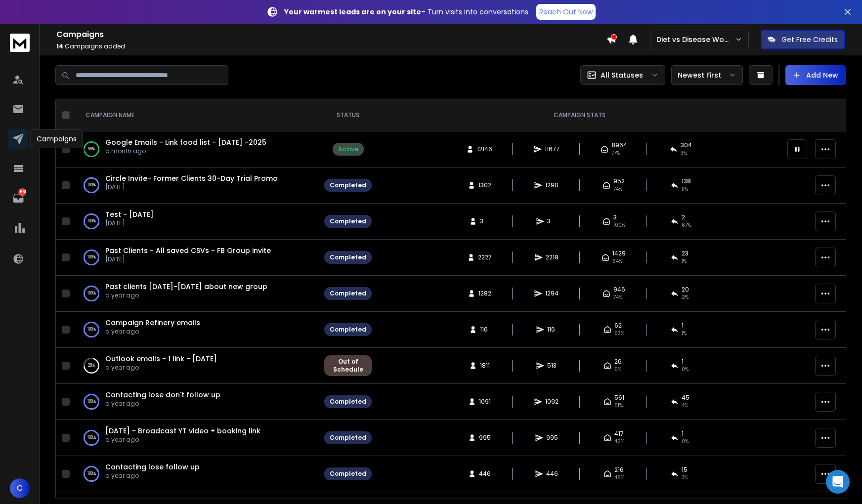 The image size is (862, 504). Describe the element at coordinates (348, 149) in the screenshot. I see `div: Active` at that location.